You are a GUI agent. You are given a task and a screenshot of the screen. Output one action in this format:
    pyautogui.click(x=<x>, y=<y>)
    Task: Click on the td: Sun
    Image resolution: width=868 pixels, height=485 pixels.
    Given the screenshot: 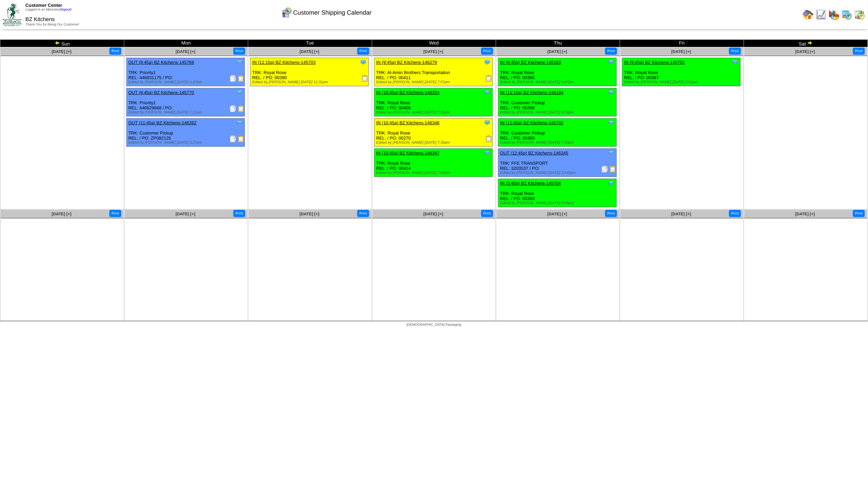 What is the action you would take?
    pyautogui.click(x=62, y=44)
    